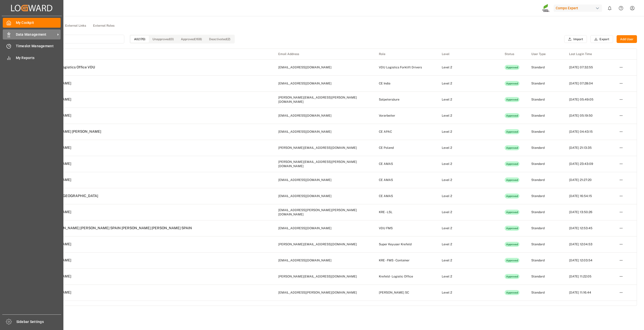 The image size is (644, 330). What do you see at coordinates (405, 148) in the screenshot?
I see `td: CE Poland` at bounding box center [405, 148].